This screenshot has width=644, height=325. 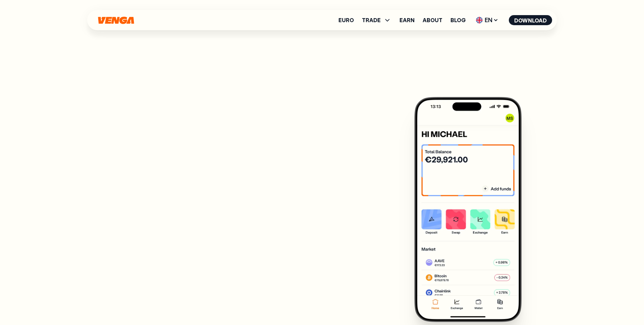 I want to click on button: Get the App, so click(x=128, y=294).